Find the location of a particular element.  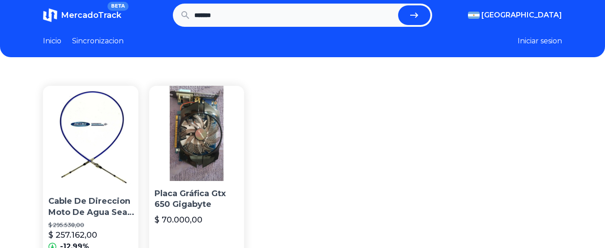

span: BETA is located at coordinates (118, 6).